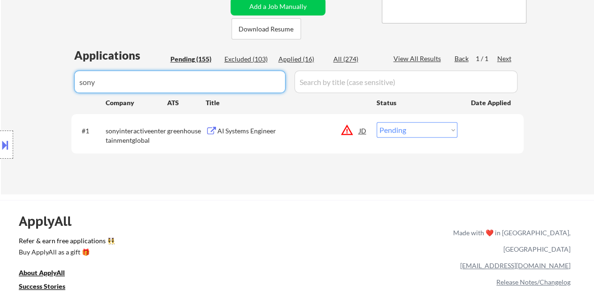  I want to click on input: Search by company (case sensitive), so click(180, 82).